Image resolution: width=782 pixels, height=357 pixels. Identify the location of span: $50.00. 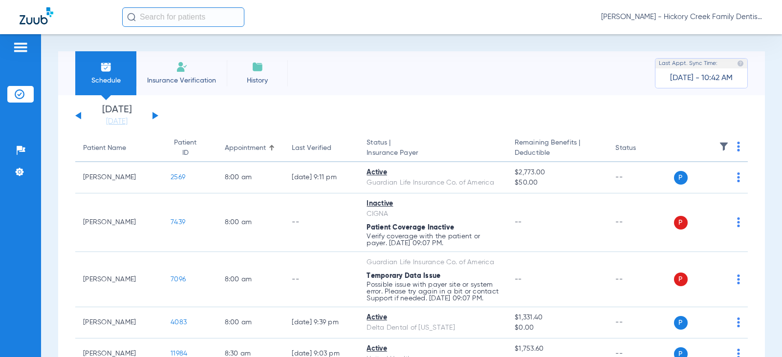
(557, 183).